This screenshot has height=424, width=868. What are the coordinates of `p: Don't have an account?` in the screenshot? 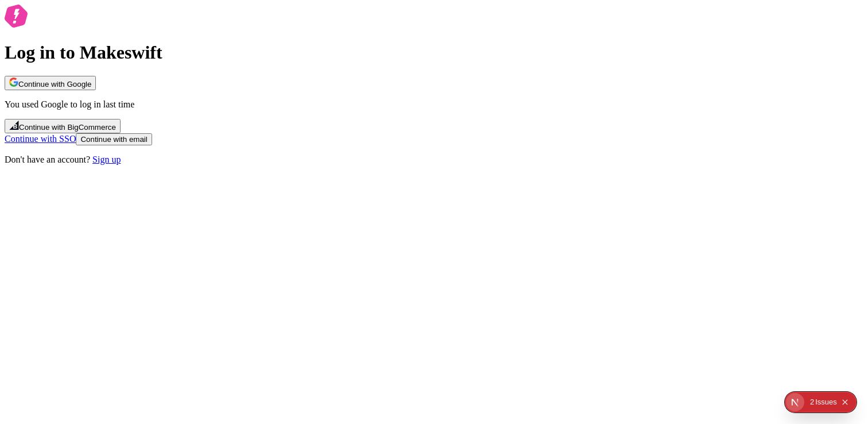 It's located at (434, 160).